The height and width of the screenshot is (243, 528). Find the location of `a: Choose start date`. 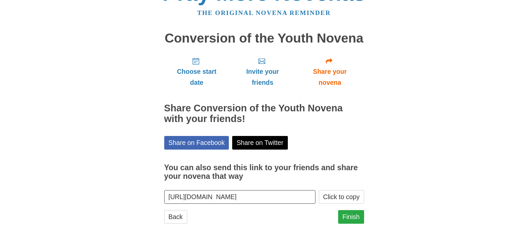

a: Choose start date is located at coordinates (197, 72).